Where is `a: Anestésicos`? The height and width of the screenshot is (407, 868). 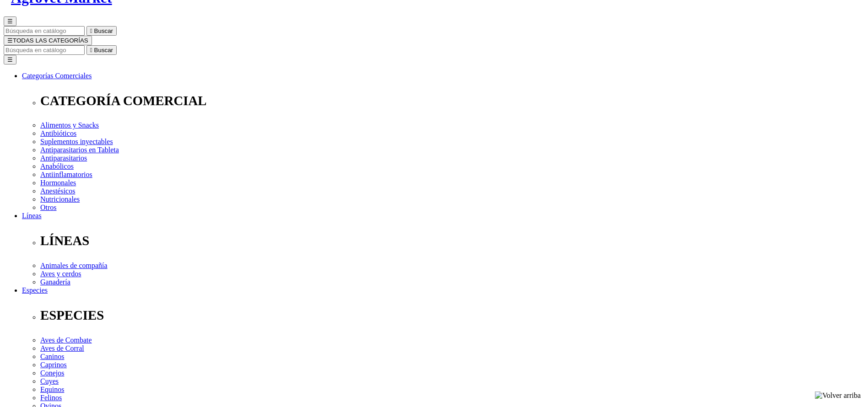
a: Anestésicos is located at coordinates (58, 191).